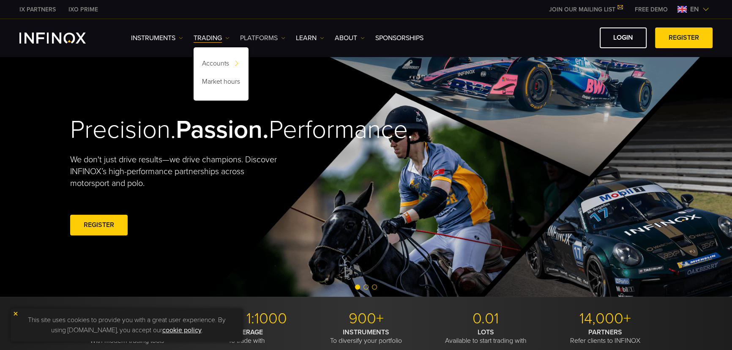 The image size is (732, 350). Describe the element at coordinates (63, 38) in the screenshot. I see `a: INFINOX Logo` at that location.